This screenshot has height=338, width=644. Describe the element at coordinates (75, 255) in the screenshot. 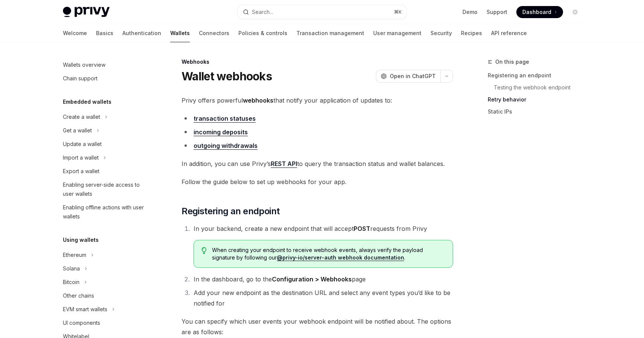

I see `div: Ethereum` at that location.